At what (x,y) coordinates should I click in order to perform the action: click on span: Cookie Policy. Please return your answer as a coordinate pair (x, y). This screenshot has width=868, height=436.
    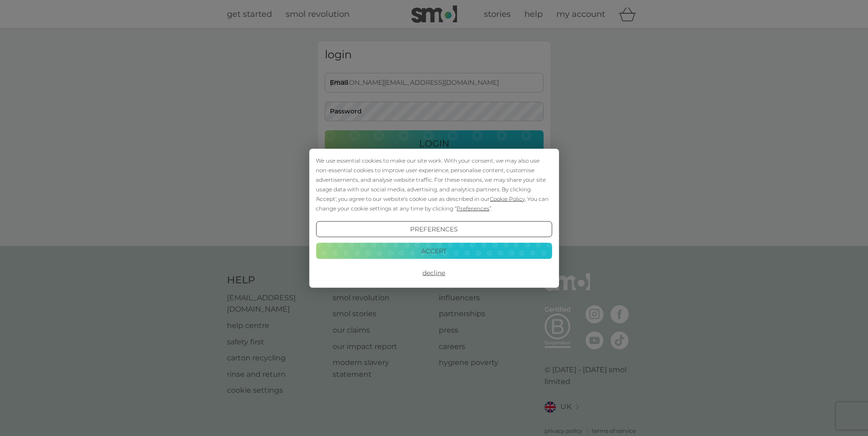
    Looking at the image, I should click on (507, 198).